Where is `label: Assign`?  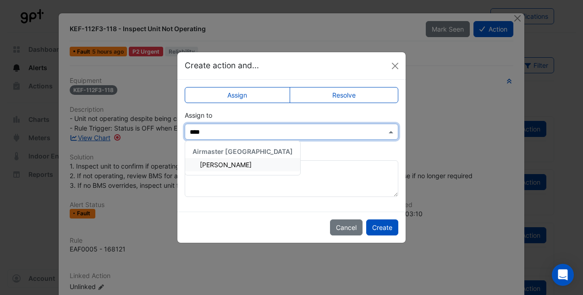
label: Assign is located at coordinates (238, 95).